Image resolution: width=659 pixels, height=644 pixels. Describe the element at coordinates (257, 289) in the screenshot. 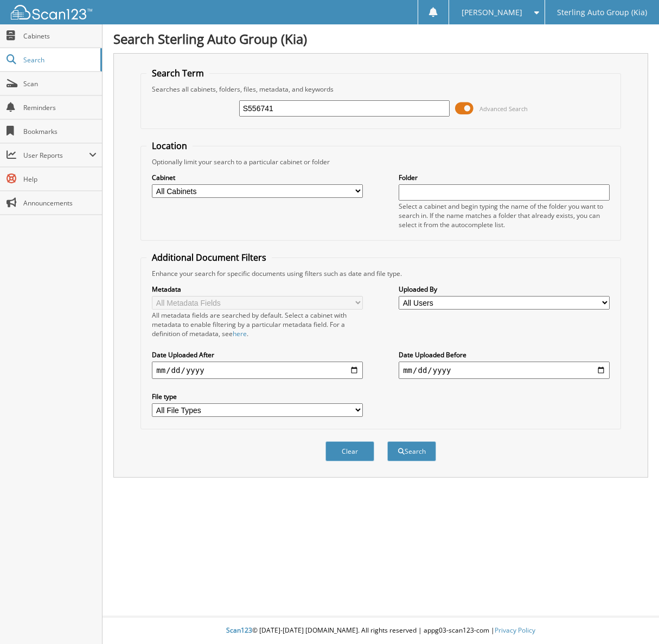

I see `label: Metadata` at that location.